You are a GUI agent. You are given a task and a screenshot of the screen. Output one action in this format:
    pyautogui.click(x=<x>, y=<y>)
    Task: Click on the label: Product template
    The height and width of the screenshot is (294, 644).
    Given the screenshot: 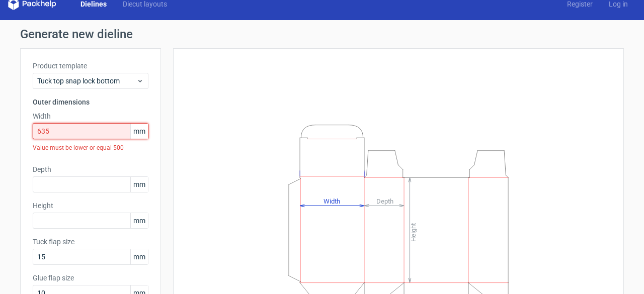 What is the action you would take?
    pyautogui.click(x=91, y=66)
    